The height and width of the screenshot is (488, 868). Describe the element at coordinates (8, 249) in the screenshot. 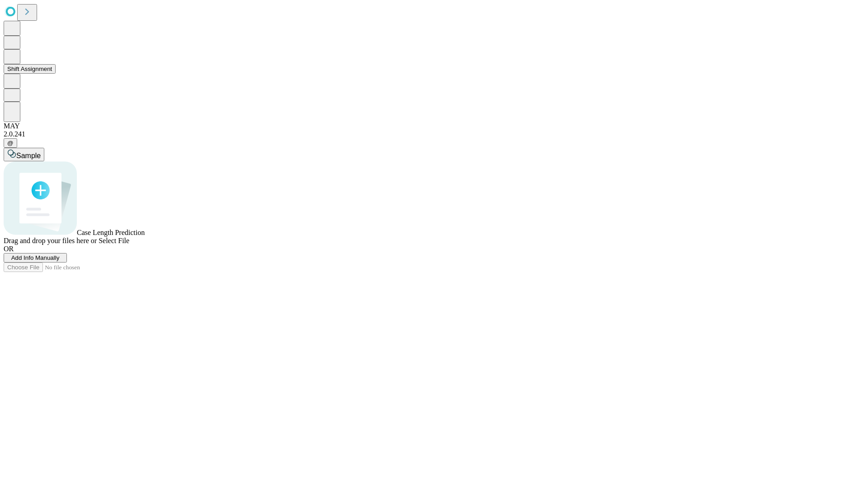

I see `span: OR` at that location.